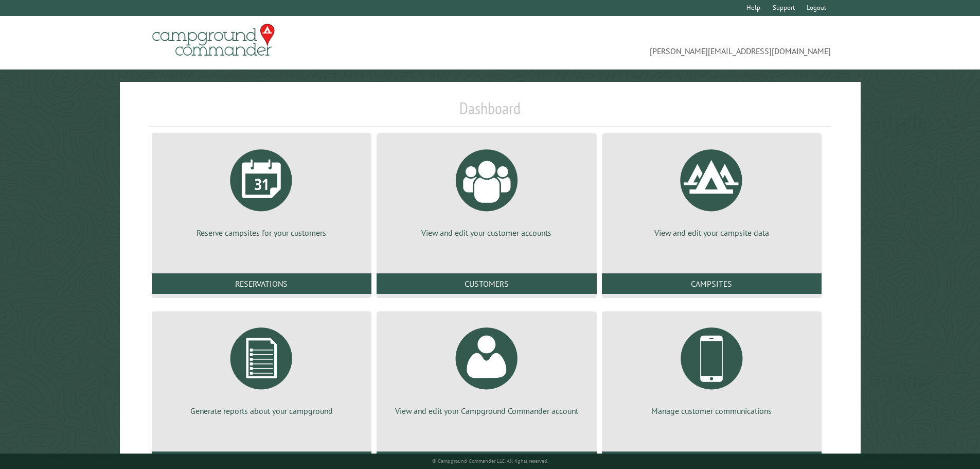 This screenshot has height=469, width=980. I want to click on small: © Campground Commander LLC. All rights reserved., so click(490, 460).